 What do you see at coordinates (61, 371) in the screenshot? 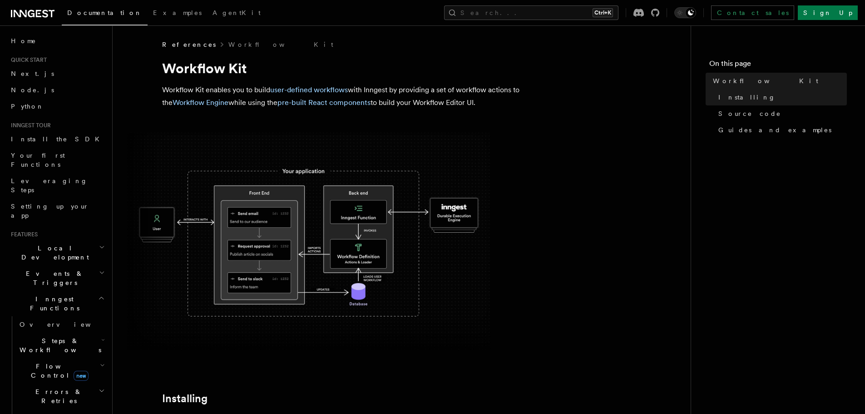
I see `button: Flow Controlnew` at bounding box center [61, 371].